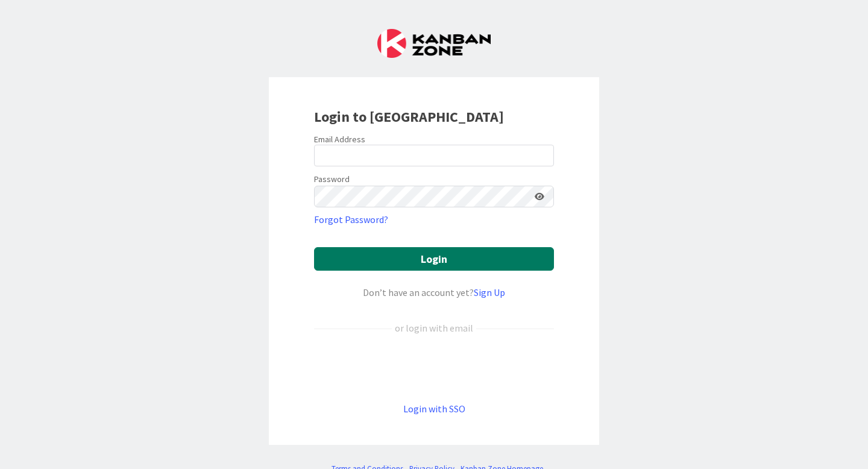  Describe the element at coordinates (489, 292) in the screenshot. I see `a: Sign Up` at that location.